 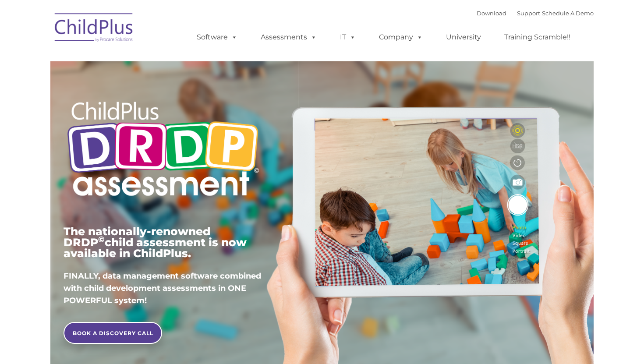 I want to click on a: Schedule A Demo, so click(x=568, y=13).